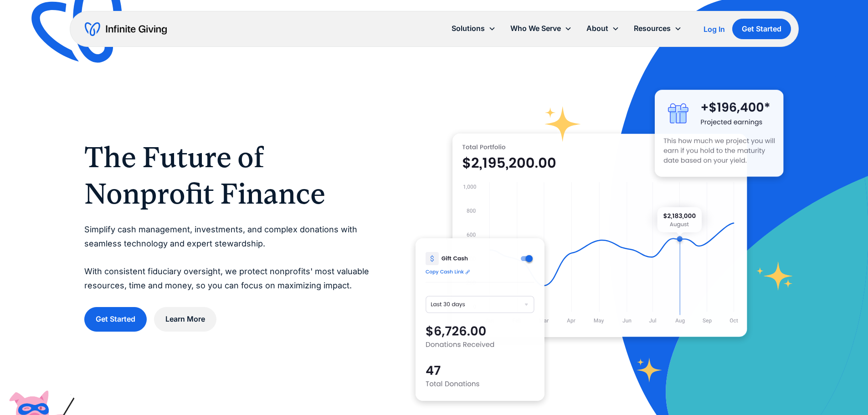 The height and width of the screenshot is (415, 868). What do you see at coordinates (231, 258) in the screenshot?
I see `p: Simplify cash management, investments, and complex donations with seamless technology and expert ...` at bounding box center [231, 258].